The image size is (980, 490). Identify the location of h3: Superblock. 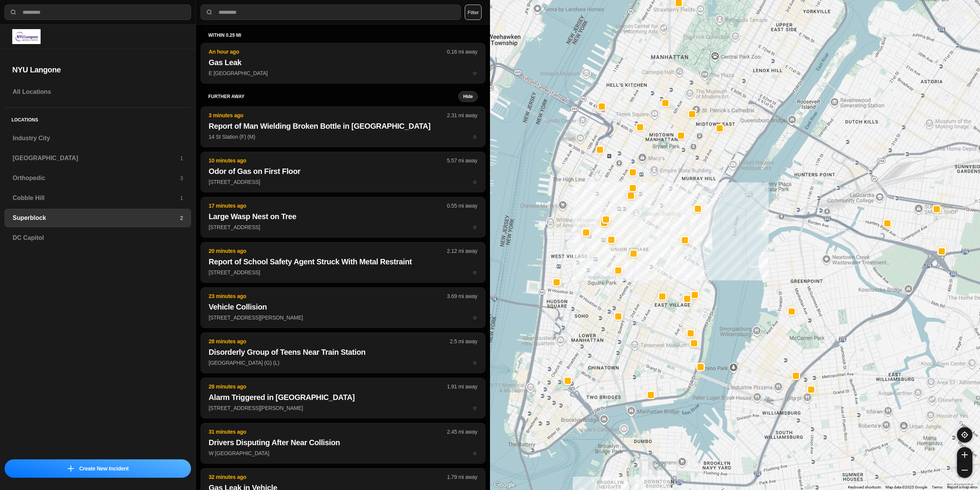
(96, 218).